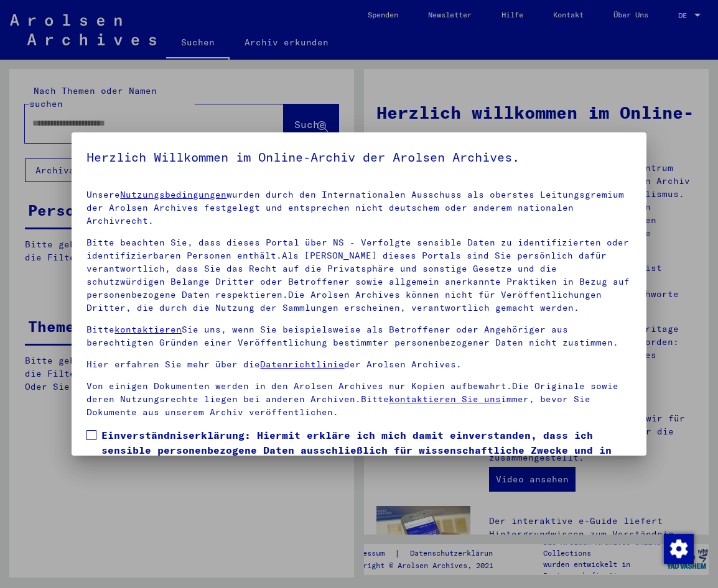 The image size is (718, 588). I want to click on a: Nutzungsbedingungen, so click(173, 195).